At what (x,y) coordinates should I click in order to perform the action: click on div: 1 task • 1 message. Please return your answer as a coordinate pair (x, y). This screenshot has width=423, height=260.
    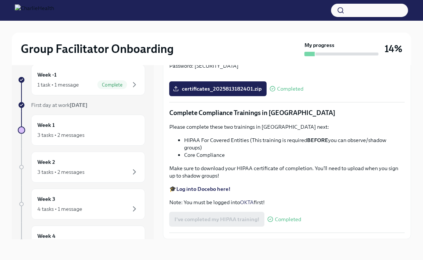
    Looking at the image, I should click on (58, 85).